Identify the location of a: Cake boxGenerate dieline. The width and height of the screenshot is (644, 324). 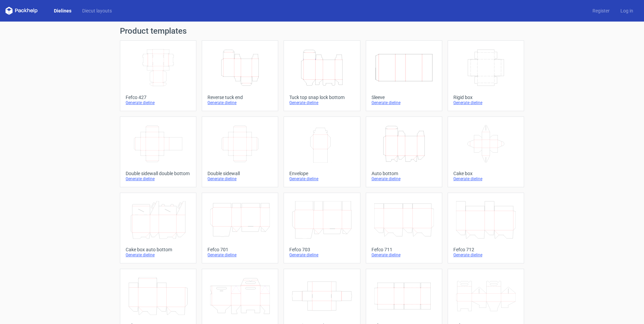
(486, 152).